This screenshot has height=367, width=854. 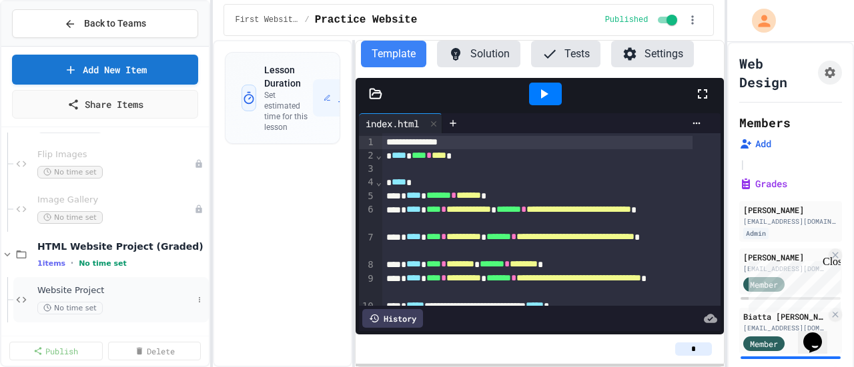 What do you see at coordinates (764, 344) in the screenshot?
I see `span: Member` at bounding box center [764, 344].